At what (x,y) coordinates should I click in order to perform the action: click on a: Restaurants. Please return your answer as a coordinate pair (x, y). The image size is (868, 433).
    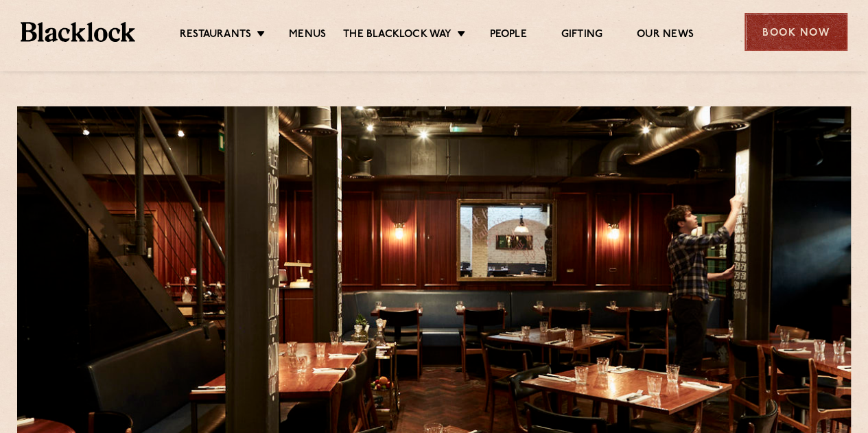
    Looking at the image, I should click on (215, 36).